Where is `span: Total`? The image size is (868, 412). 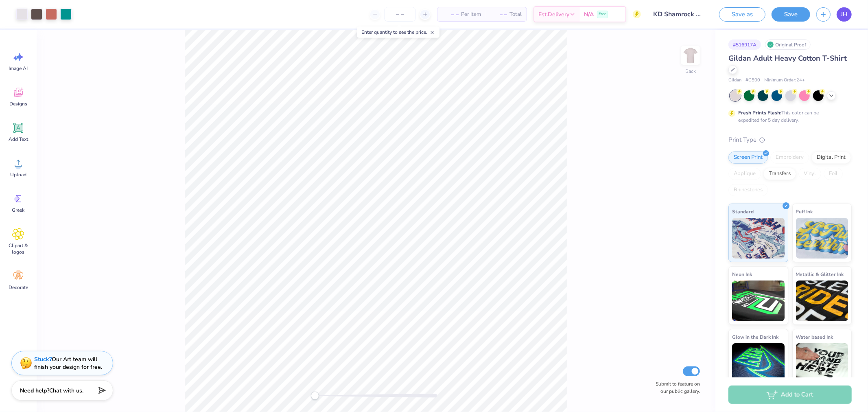
span: Total is located at coordinates (516, 14).